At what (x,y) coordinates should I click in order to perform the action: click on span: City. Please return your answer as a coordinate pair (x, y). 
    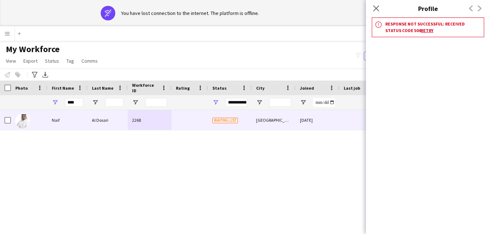
    Looking at the image, I should click on (260, 88).